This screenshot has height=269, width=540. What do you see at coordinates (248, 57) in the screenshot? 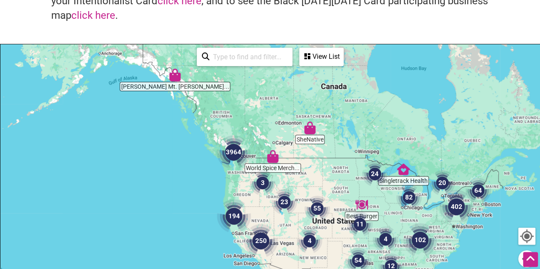
I see `input: Type to find and filter...` at bounding box center [248, 57].